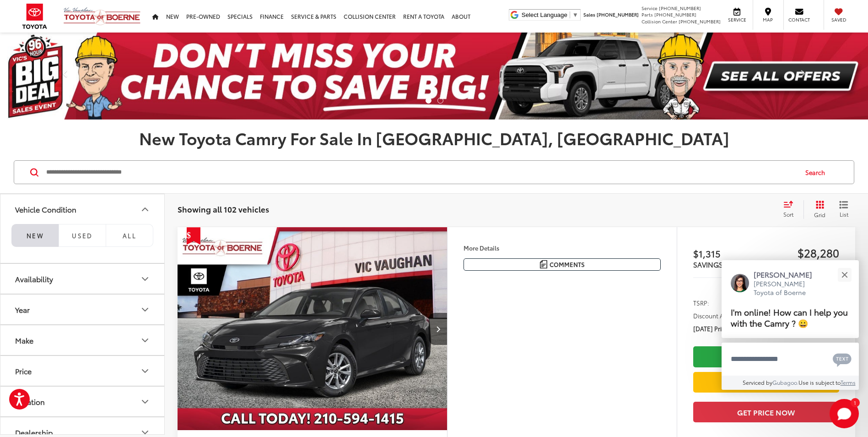 This screenshot has width=868, height=437. Describe the element at coordinates (820, 382) in the screenshot. I see `span: Use is subject to` at that location.